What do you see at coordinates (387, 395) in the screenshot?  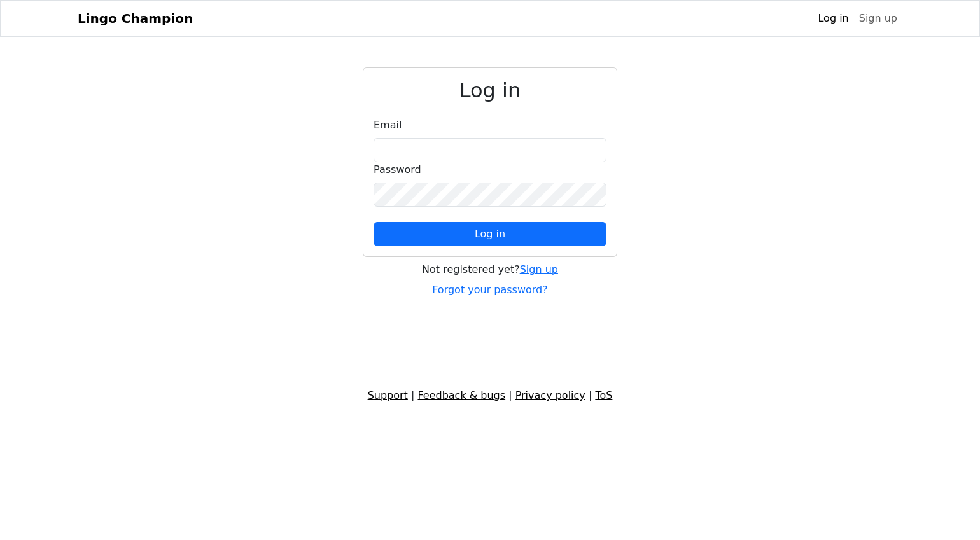 I see `a: Support` at bounding box center [387, 395].